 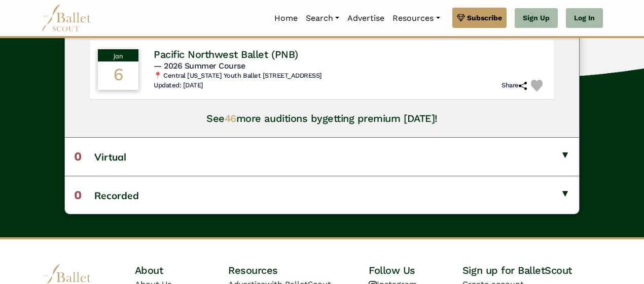 What do you see at coordinates (532, 270) in the screenshot?
I see `h4: Sign up for BalletScout` at bounding box center [532, 270].